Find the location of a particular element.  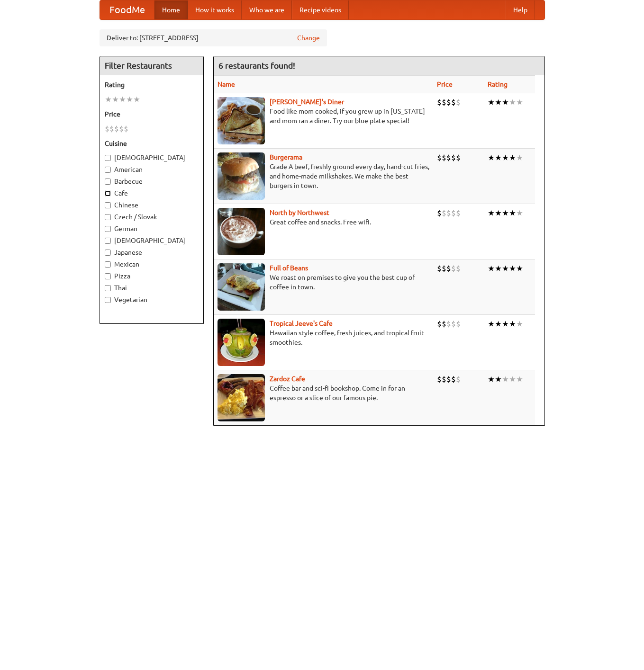

b: North by Northwest is located at coordinates (299, 213).